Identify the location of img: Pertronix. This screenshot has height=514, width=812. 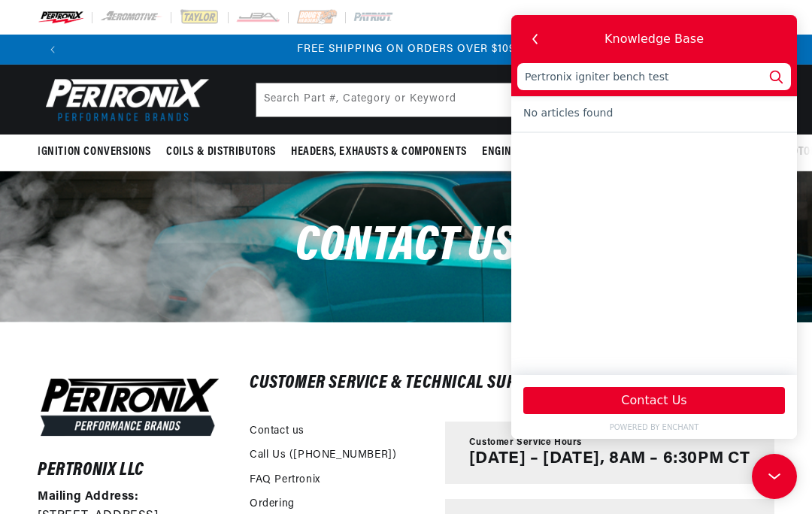
(124, 99).